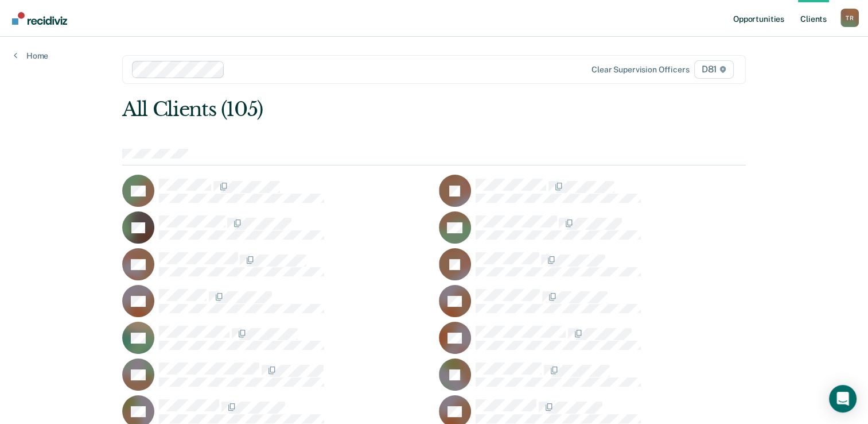 The image size is (868, 424). Describe the element at coordinates (850, 18) in the screenshot. I see `div: T R` at that location.